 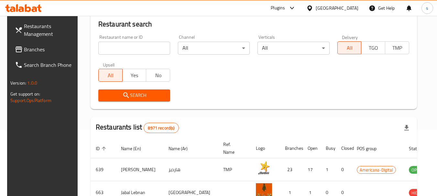 What do you see at coordinates (291, 170) in the screenshot?
I see `td: 23` at bounding box center [291, 170].